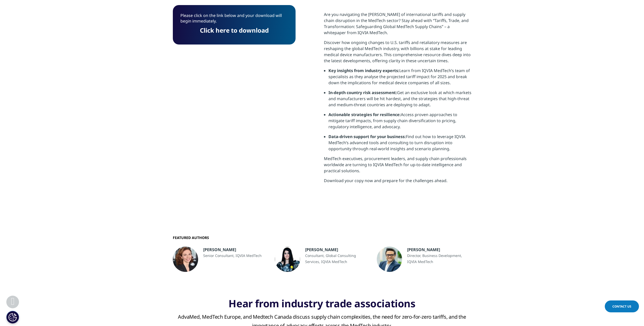 The image size is (644, 326). I want to click on li: Find out how to leverage IQVIA MedTech’s advanced tools and consulting to turn disruption into op..., so click(400, 145).